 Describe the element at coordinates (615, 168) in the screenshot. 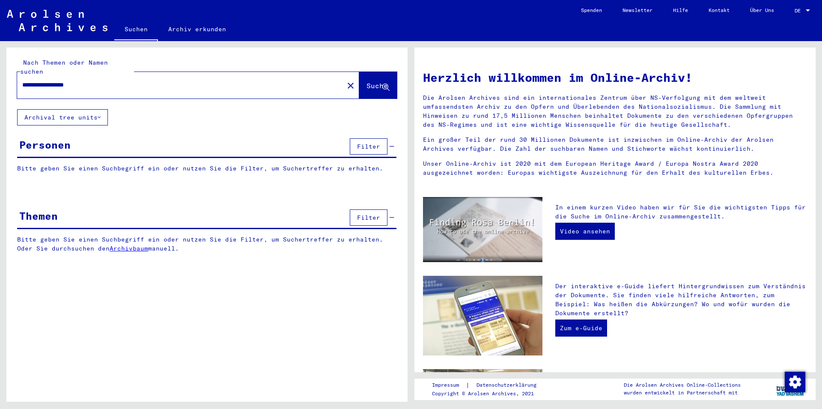

I see `p: Unser Online-Archiv ist 2020 mit dem European Heritage Award / Europa Nostra Award 2020 ausgezeic...` at that location.